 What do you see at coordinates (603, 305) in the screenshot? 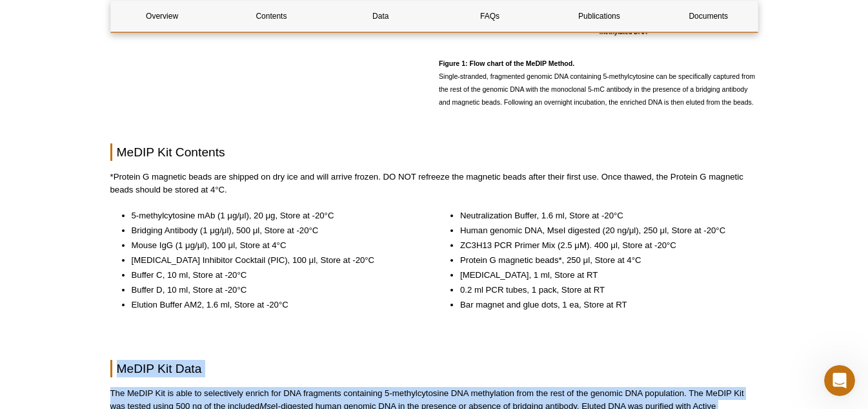
I see `li: Bar magnet and glue dots, 1 ea, Store at RT` at bounding box center [603, 305].